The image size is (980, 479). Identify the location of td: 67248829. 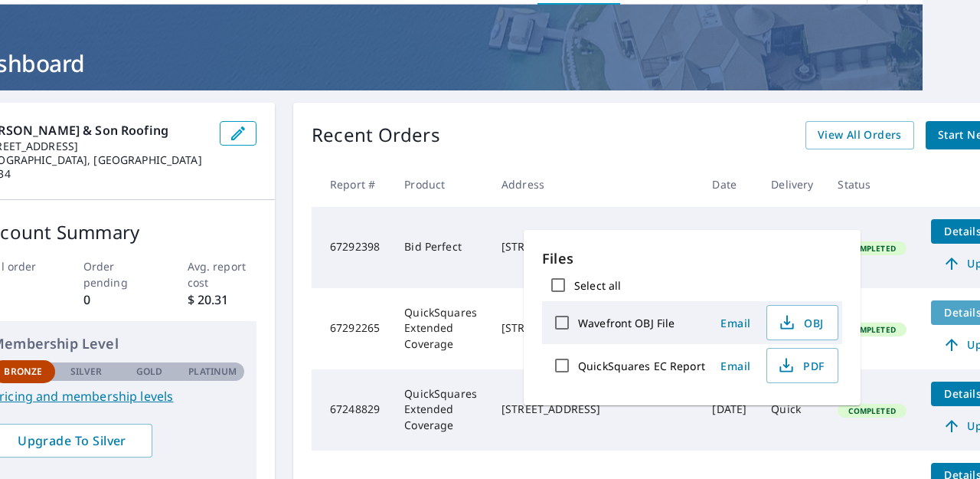
(352, 410).